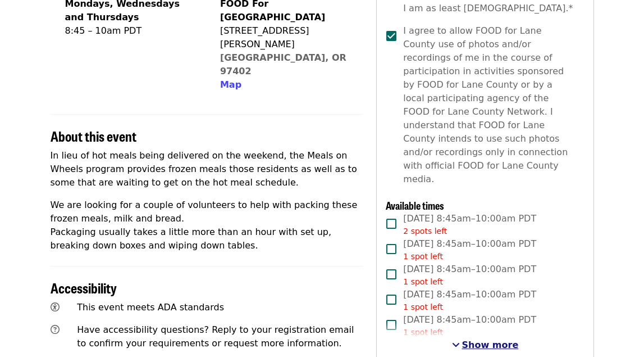  What do you see at coordinates (207, 169) in the screenshot?
I see `p: In lieu of hot meals being delivered on the weekend, the Meals on Wheels program provides frozen ...` at bounding box center [207, 169].